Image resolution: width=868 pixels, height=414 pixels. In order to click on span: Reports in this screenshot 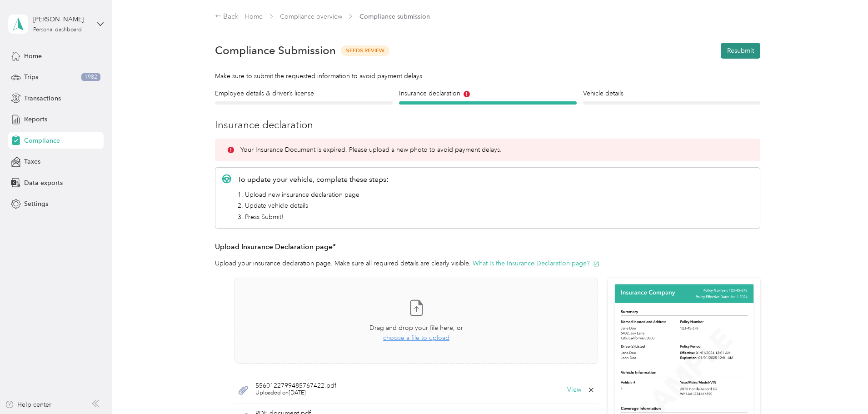, I will do `click(36, 119)`.